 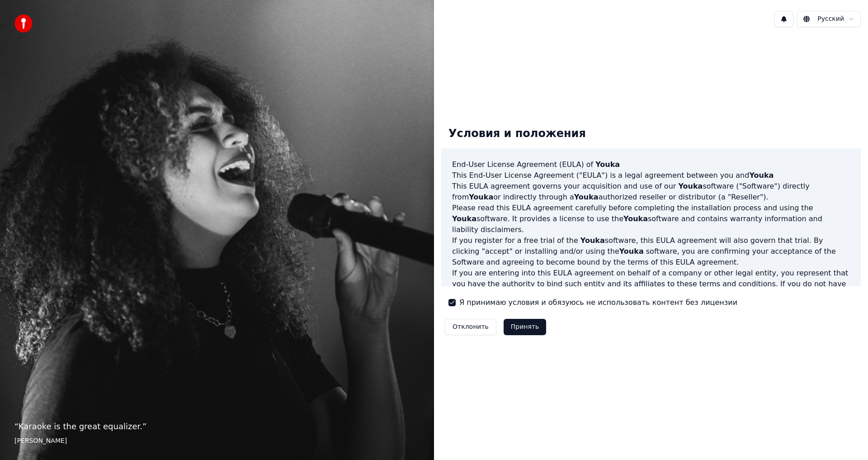 I want to click on button: Принять, so click(x=525, y=327).